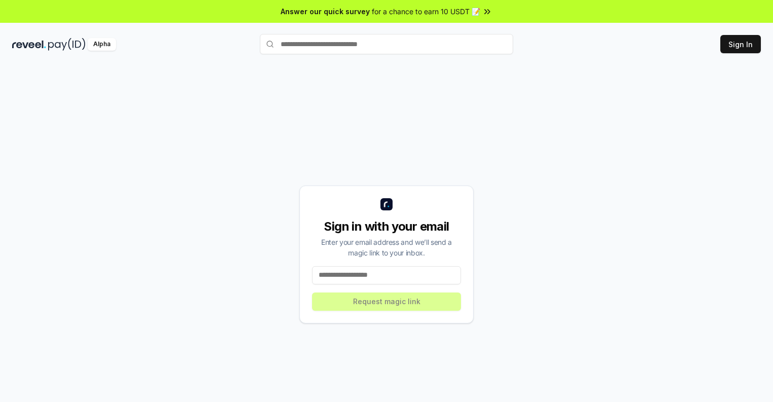 This screenshot has height=402, width=773. Describe the element at coordinates (102, 44) in the screenshot. I see `div: Alpha` at that location.